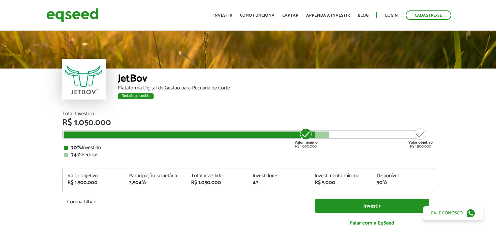 This screenshot has width=496, height=233. I want to click on div: Investido, so click(248, 148).